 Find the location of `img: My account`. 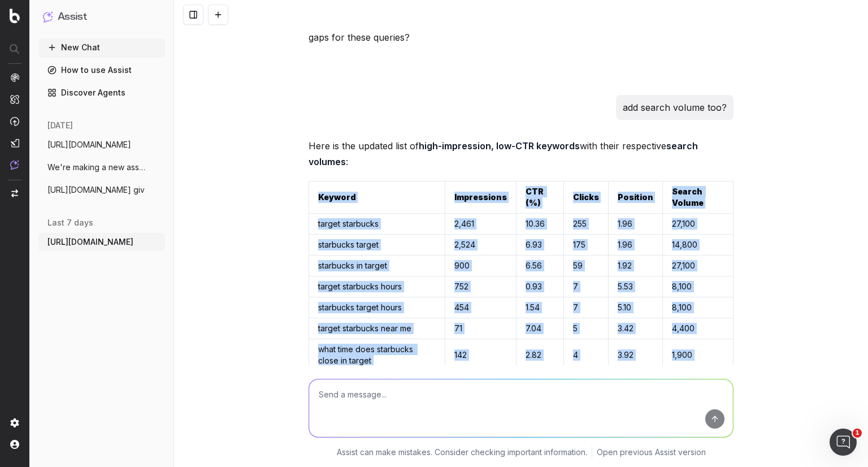

img: My account is located at coordinates (14, 444).